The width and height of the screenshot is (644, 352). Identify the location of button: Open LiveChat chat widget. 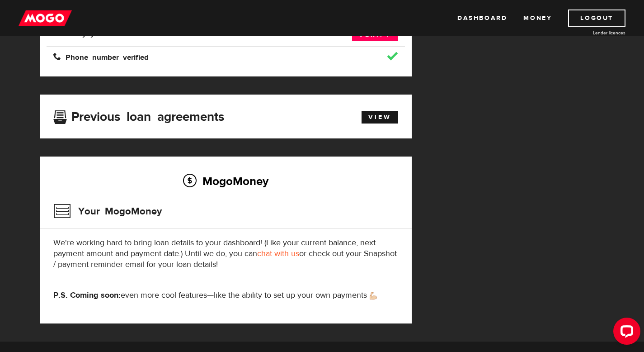
(21, 17).